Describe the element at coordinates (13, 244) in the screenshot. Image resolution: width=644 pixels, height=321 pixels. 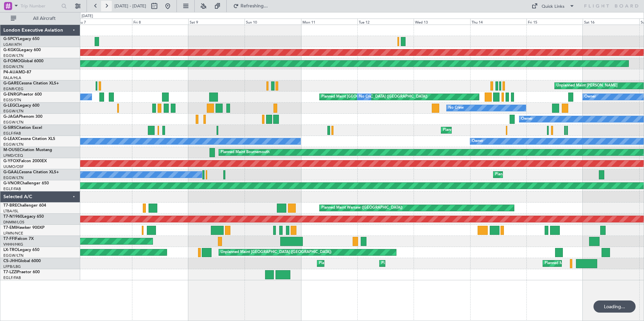
I see `a: VHHH/HKG` at that location.